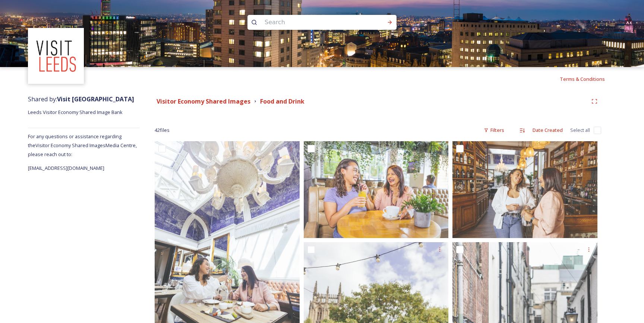  I want to click on span: Select all, so click(580, 130).